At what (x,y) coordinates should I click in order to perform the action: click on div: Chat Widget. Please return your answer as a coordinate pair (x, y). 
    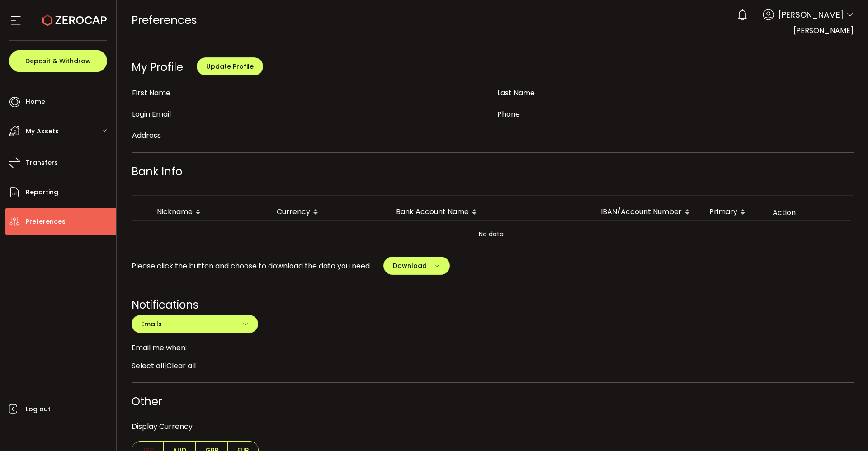
    Looking at the image, I should click on (845, 430).